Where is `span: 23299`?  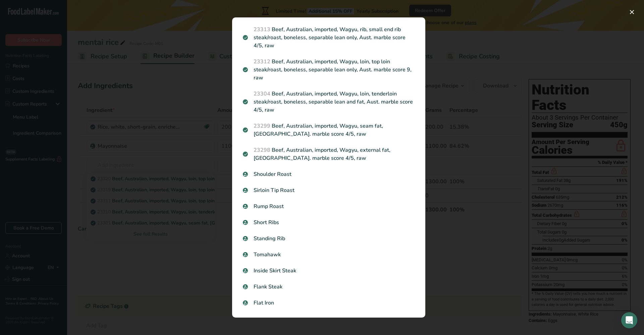
span: 23299 is located at coordinates (262, 126).